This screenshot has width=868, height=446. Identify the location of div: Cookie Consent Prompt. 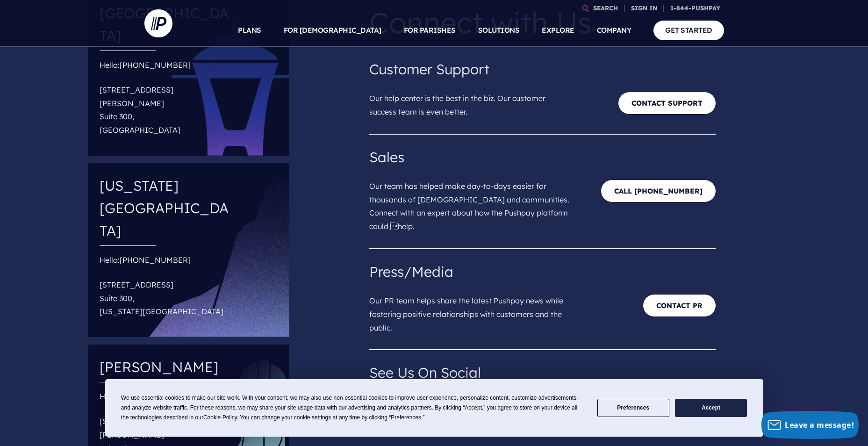
(434, 408).